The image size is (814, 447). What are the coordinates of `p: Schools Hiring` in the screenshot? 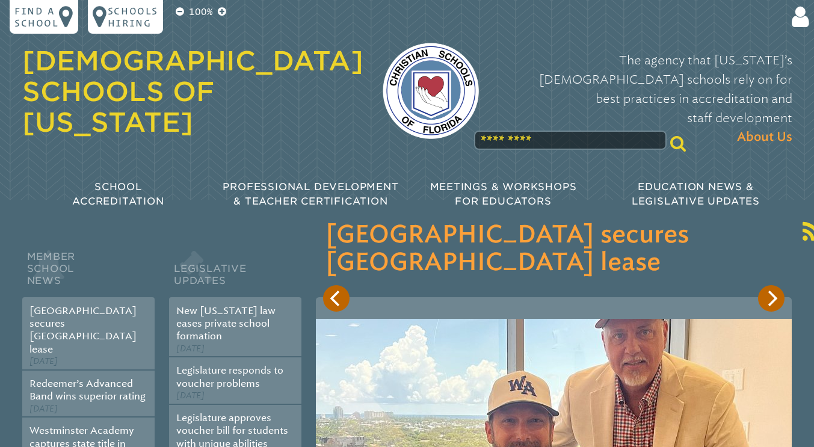 It's located at (133, 17).